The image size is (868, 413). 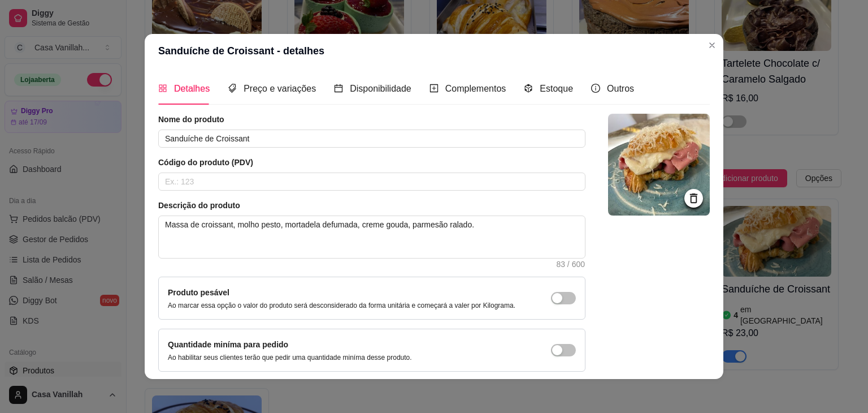 What do you see at coordinates (228, 344) in the screenshot?
I see `label: Quantidade miníma para pedido` at bounding box center [228, 344].